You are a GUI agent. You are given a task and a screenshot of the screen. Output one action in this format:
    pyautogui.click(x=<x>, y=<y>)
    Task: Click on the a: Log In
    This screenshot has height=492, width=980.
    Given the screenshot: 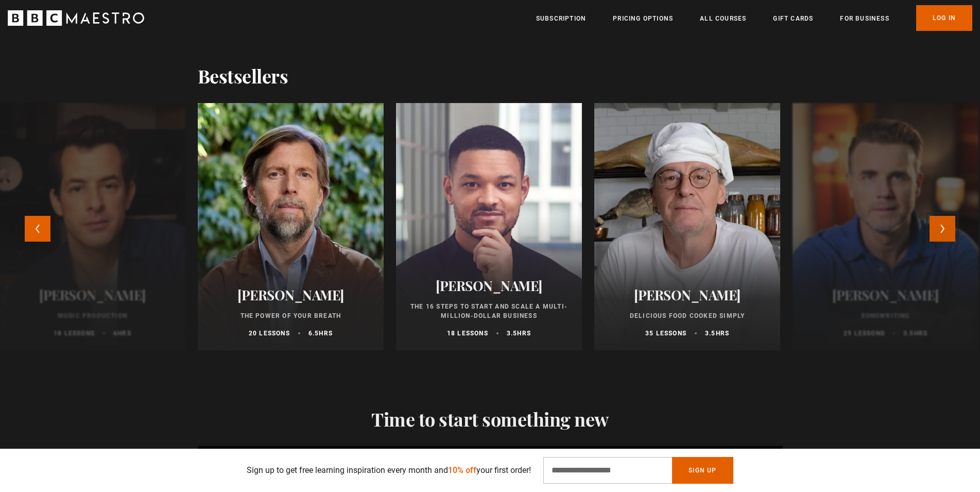 What is the action you would take?
    pyautogui.click(x=944, y=18)
    